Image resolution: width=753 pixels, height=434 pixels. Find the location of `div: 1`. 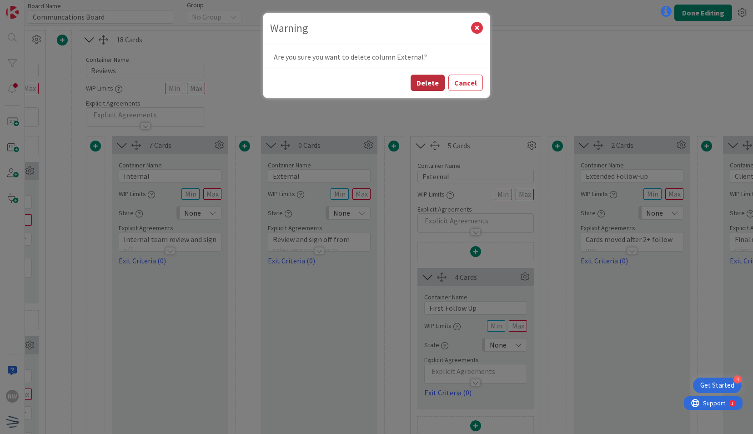

div: 1 is located at coordinates (48, 7).